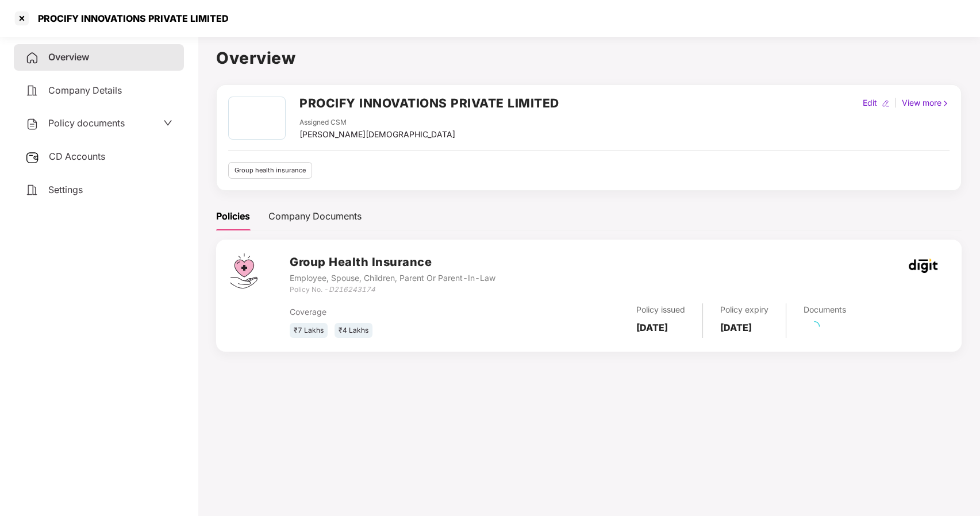 This screenshot has width=980, height=516. What do you see at coordinates (923, 265) in the screenshot?
I see `img: godigit.png` at bounding box center [923, 265].